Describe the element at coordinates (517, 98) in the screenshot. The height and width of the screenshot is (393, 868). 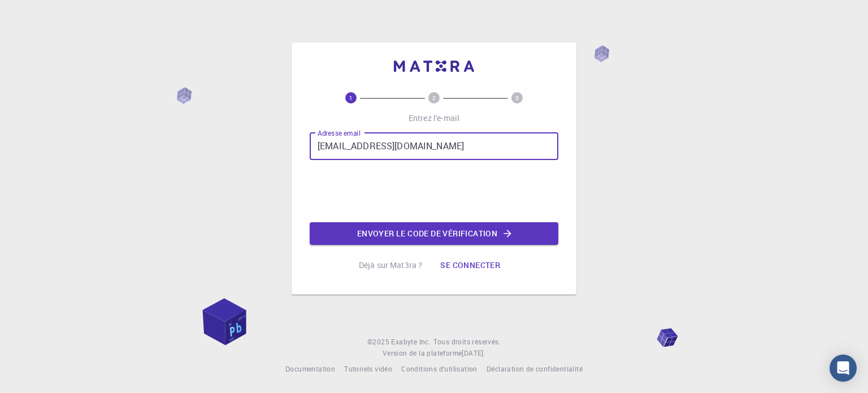
I see `text: 3` at that location.